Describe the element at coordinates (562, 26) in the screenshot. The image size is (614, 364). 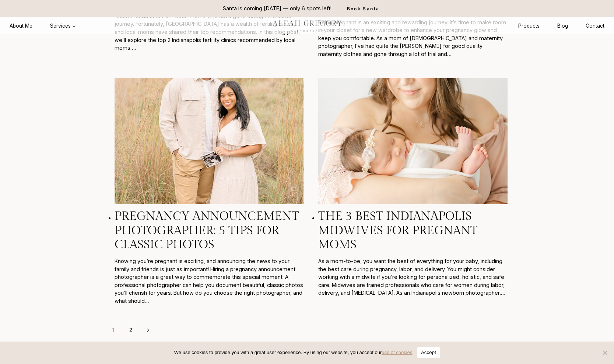
I see `nav: Secondary` at that location.